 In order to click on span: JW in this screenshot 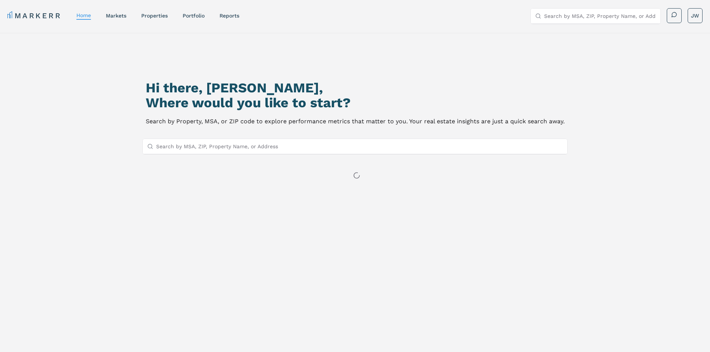, I will do `click(695, 16)`.